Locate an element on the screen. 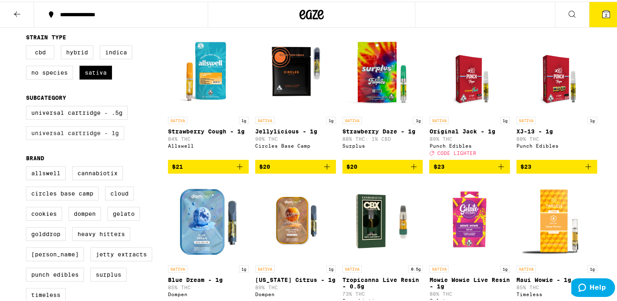  legend: Strain Type is located at coordinates (46, 36).